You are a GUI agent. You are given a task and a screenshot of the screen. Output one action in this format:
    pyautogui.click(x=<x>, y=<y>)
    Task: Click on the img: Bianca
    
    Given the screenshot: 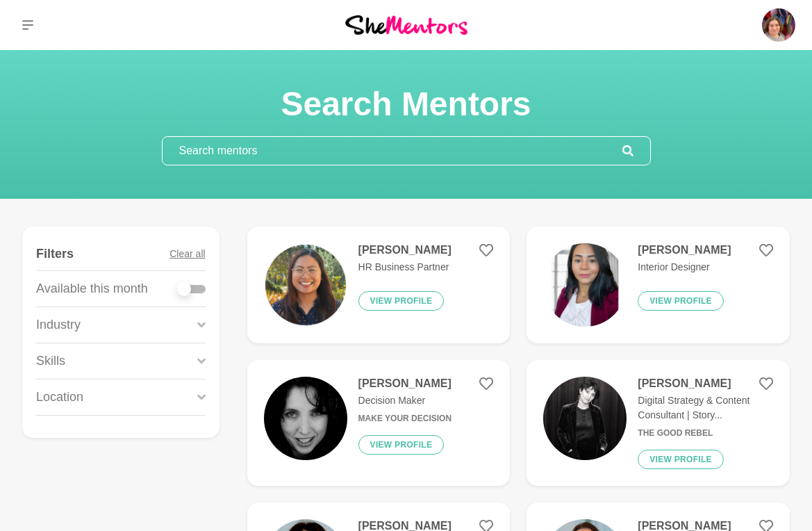 What is the action you would take?
    pyautogui.click(x=779, y=25)
    